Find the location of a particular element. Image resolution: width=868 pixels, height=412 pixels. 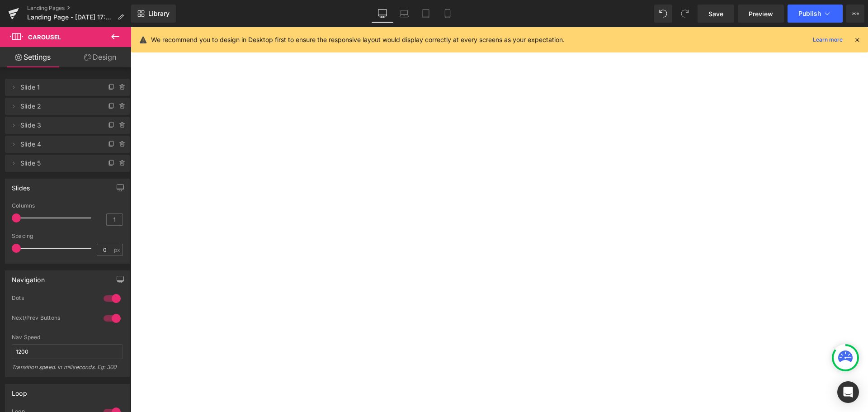

span: Slide 1 is located at coordinates (58, 88).